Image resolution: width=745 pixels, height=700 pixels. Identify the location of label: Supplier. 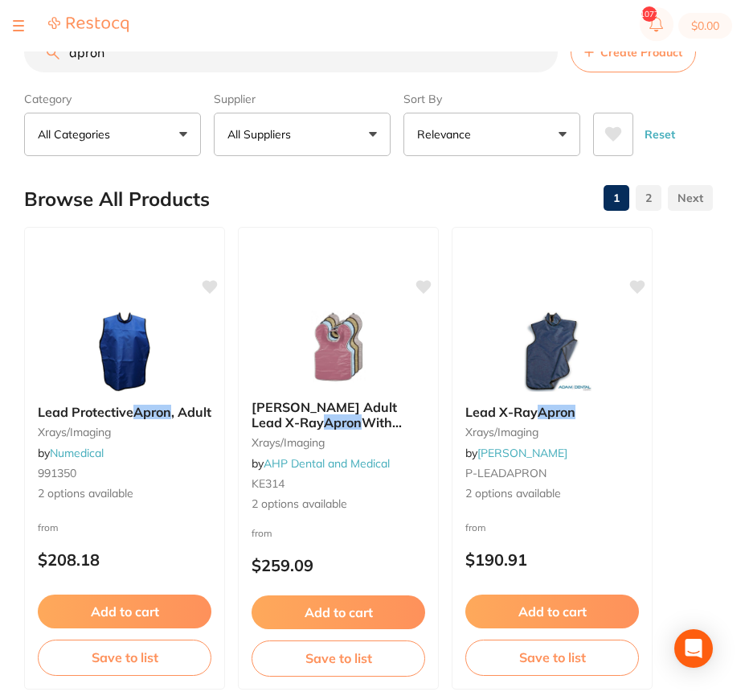
(303, 99).